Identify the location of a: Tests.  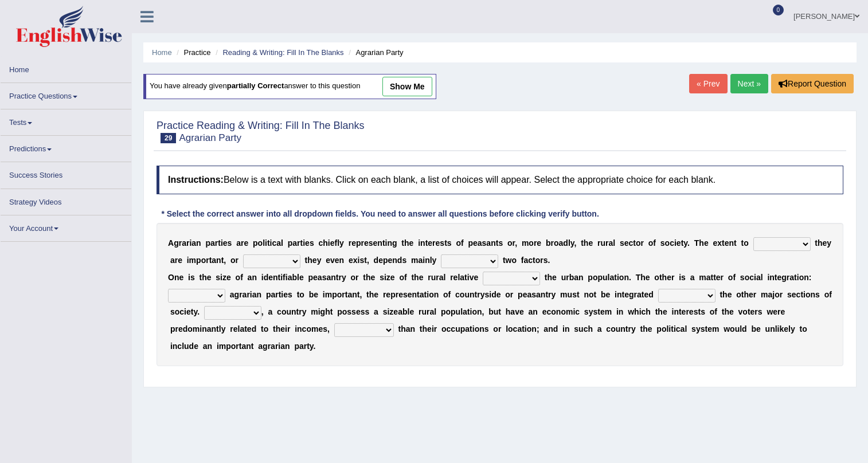
(66, 120).